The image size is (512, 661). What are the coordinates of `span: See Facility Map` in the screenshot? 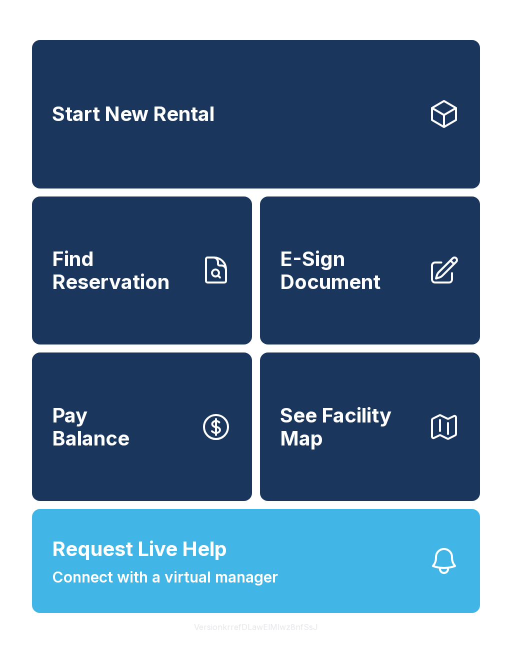 It's located at (350, 426).